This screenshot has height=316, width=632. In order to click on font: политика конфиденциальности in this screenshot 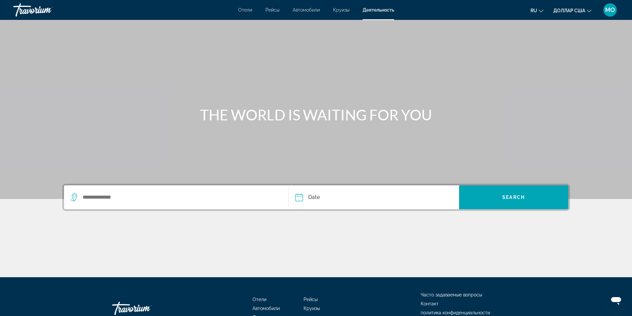, I will do `click(455, 313)`.